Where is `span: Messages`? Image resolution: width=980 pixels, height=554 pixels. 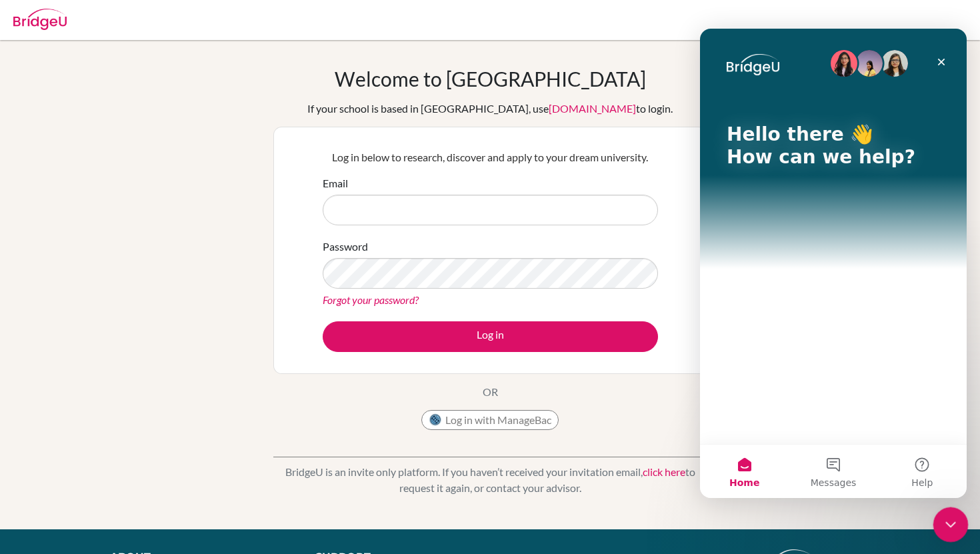
span: Messages is located at coordinates (134, 455).